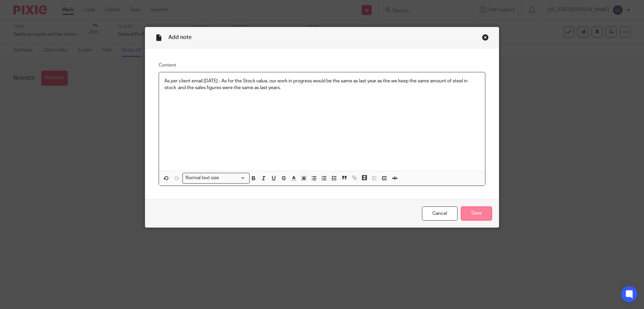 The height and width of the screenshot is (309, 644). Describe the element at coordinates (476, 213) in the screenshot. I see `input: Save` at that location.